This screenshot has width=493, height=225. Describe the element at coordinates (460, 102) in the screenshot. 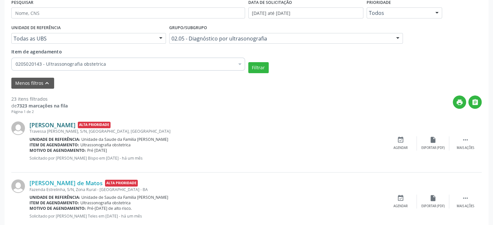

I see `button: print` at that location.